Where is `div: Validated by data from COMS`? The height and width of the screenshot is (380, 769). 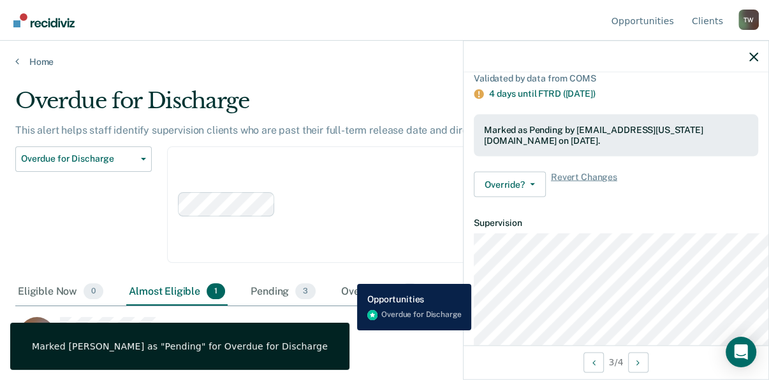
div: Validated by data from COMS is located at coordinates (616, 78).